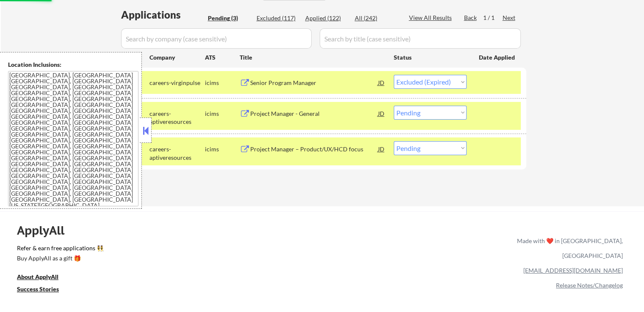  Describe the element at coordinates (376, 18) in the screenshot. I see `div: All (242)` at that location.